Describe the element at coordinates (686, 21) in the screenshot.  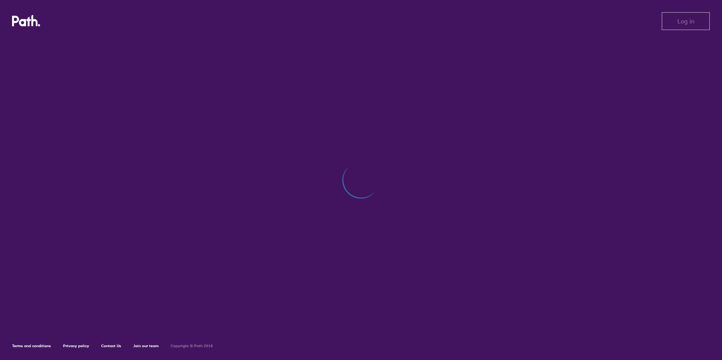
I see `button: Log in` at that location.